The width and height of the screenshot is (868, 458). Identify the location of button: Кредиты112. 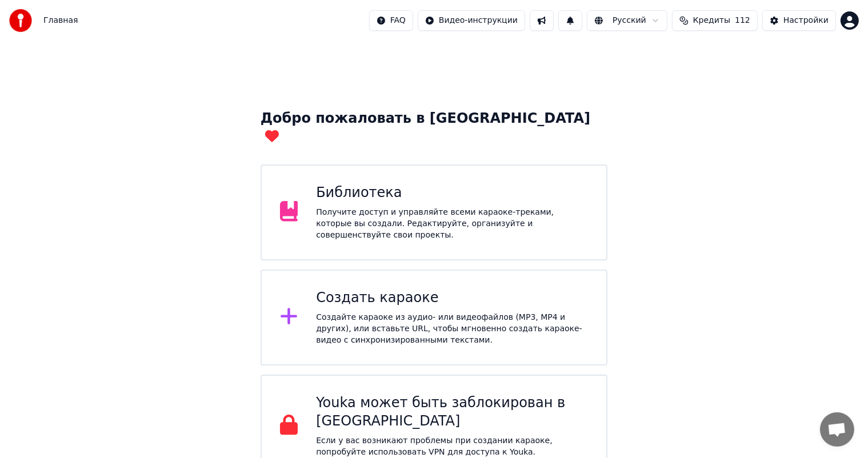
(715, 21).